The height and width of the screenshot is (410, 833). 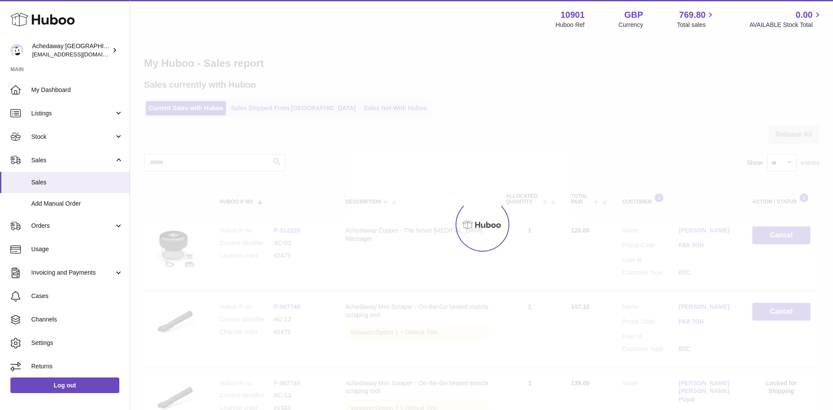 I want to click on span: 0.00, so click(x=804, y=15).